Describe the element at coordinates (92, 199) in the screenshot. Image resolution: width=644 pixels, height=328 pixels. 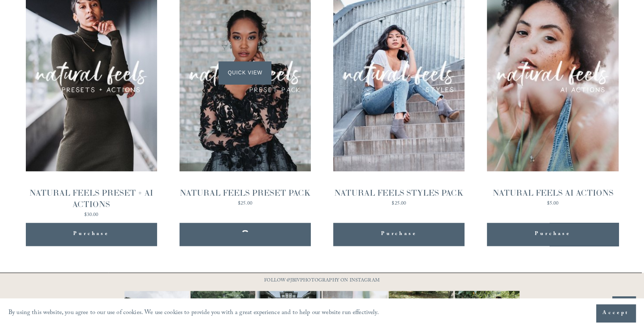
I see `div: NATURAL FEELS PRESET + AI ACTIONS` at that location.